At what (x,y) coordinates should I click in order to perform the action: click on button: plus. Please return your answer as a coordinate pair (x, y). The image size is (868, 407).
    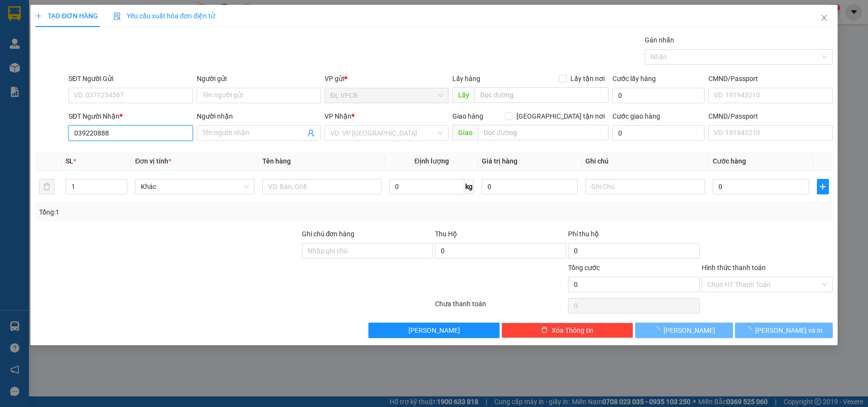
    Looking at the image, I should click on (823, 186).